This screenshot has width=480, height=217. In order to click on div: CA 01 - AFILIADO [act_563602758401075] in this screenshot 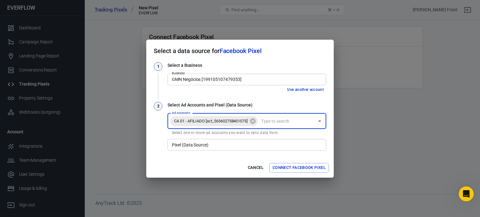, I will do `click(214, 121)`.